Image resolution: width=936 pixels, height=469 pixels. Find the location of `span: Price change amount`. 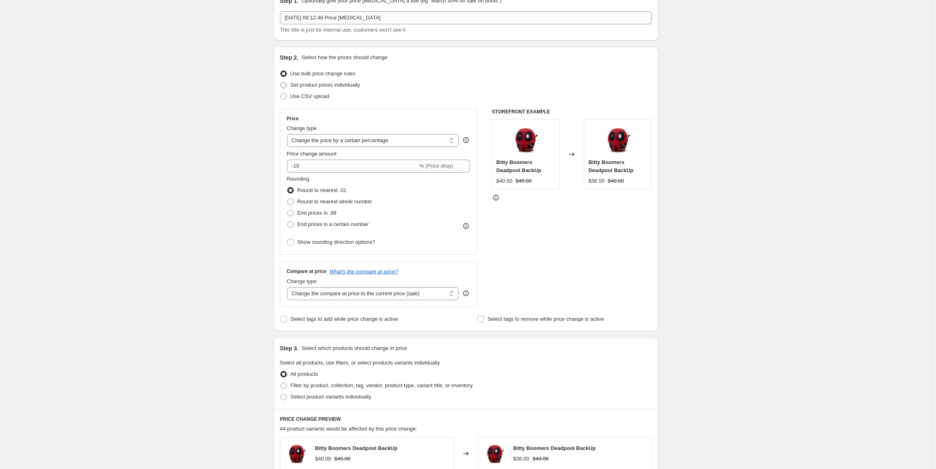

span: Price change amount is located at coordinates (311, 154).